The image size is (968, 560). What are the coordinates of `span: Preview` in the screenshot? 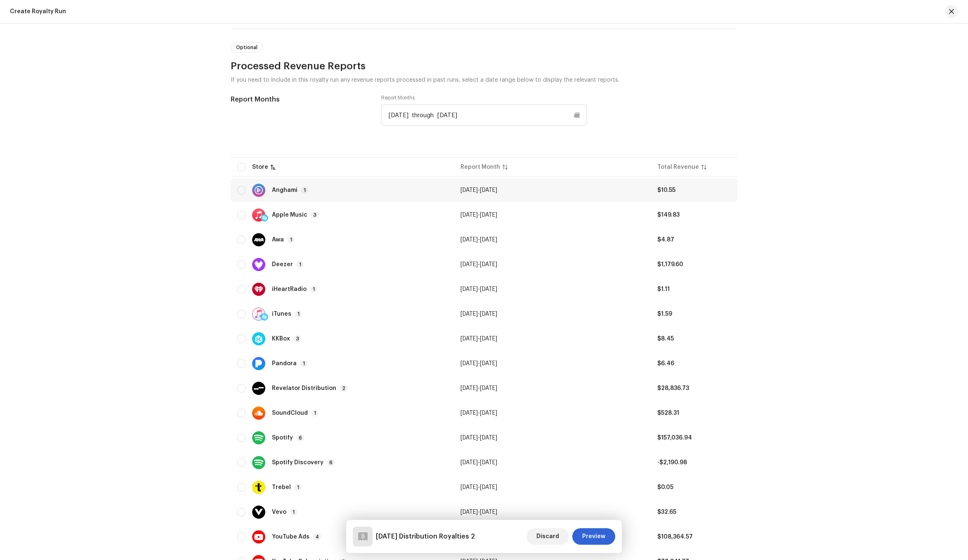 It's located at (593, 536).